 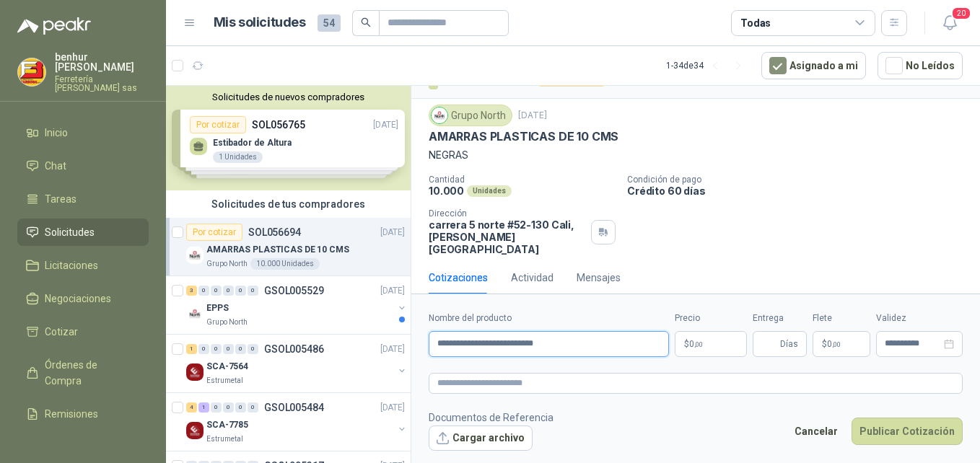 I want to click on a: Inicio, so click(x=83, y=133).